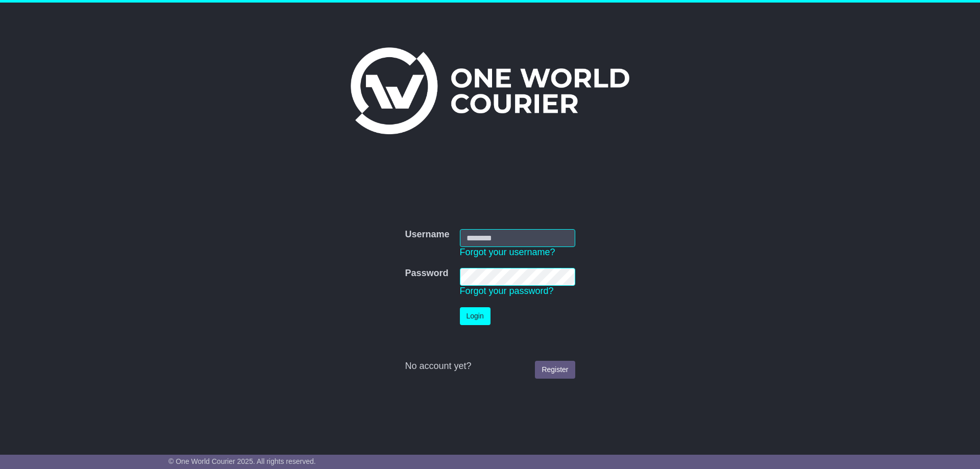  Describe the element at coordinates (426, 235) in the screenshot. I see `label: Username` at that location.